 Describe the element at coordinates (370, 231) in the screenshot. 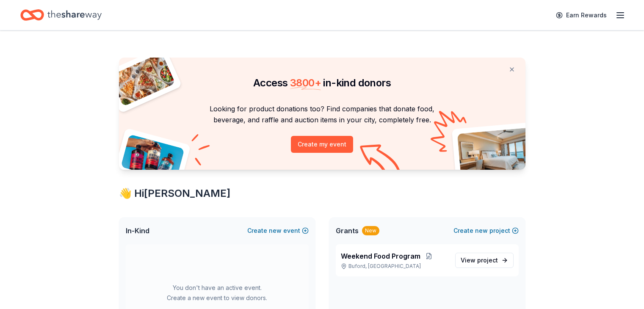

I see `div: New` at that location.